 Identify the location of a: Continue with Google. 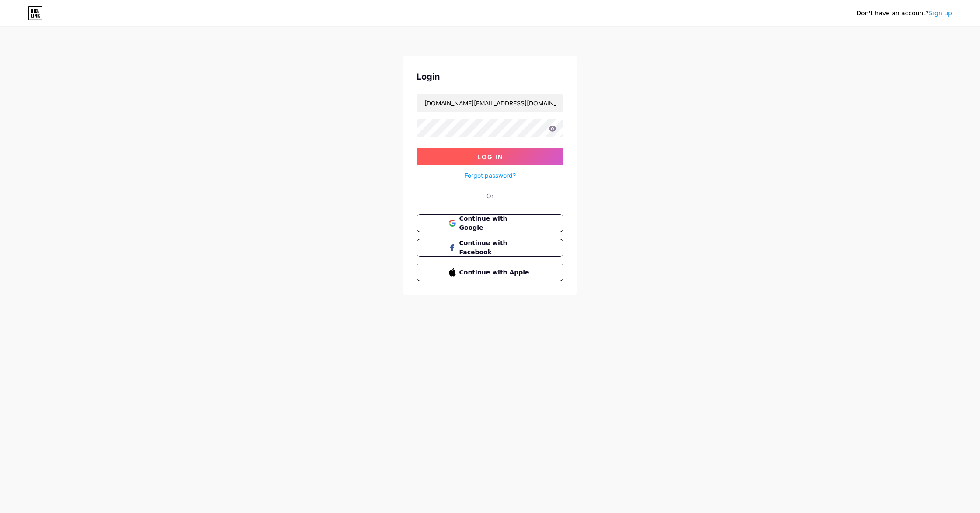
(490, 223).